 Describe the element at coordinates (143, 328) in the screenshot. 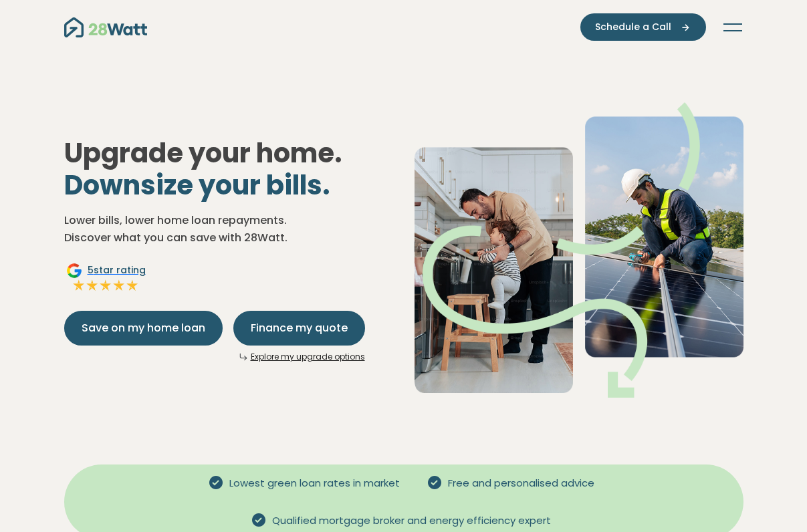

I see `button: Save on my home loan` at that location.